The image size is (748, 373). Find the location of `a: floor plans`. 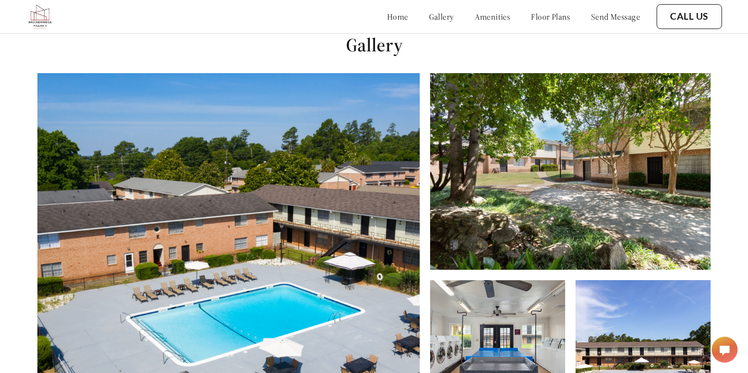

a: floor plans is located at coordinates (550, 17).